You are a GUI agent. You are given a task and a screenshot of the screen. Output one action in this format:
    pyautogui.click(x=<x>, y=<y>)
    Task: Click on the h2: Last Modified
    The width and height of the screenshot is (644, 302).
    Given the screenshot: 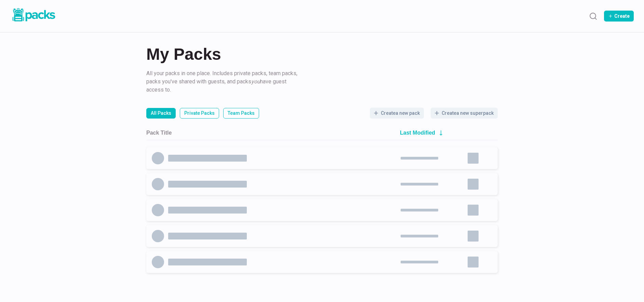 What is the action you would take?
    pyautogui.click(x=417, y=133)
    